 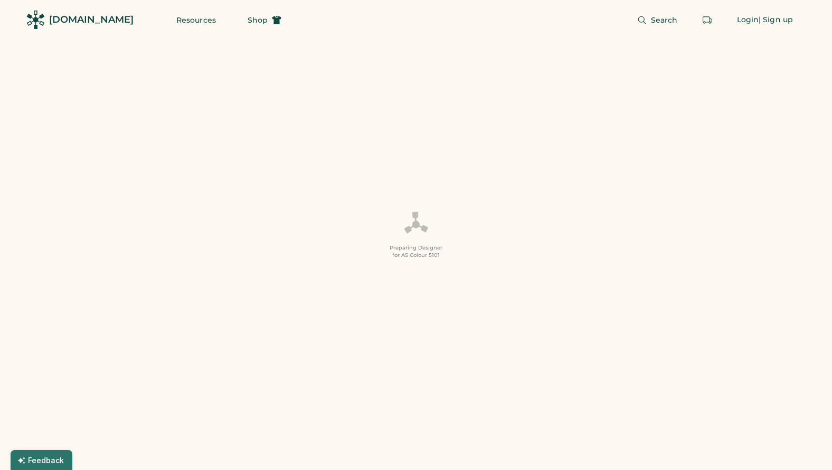 What do you see at coordinates (664, 20) in the screenshot?
I see `span: Search` at bounding box center [664, 20].